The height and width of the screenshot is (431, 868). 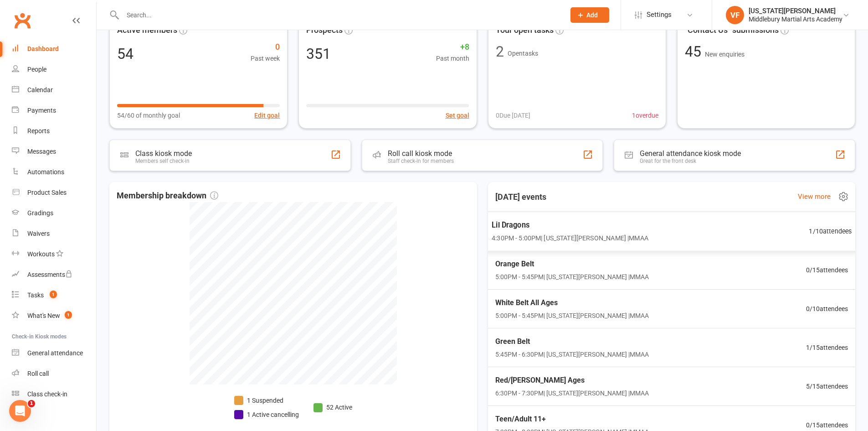 I want to click on span: 45, so click(x=695, y=52).